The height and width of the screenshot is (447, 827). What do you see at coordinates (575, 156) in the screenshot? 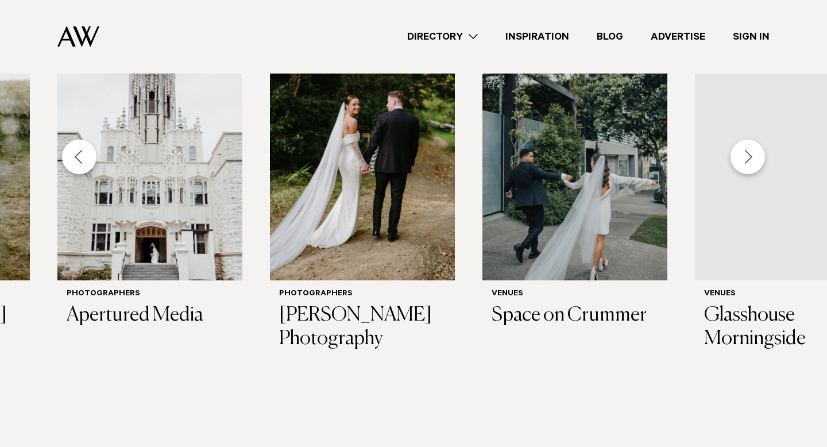
I see `img: Just married in Ponsonby` at bounding box center [575, 156].